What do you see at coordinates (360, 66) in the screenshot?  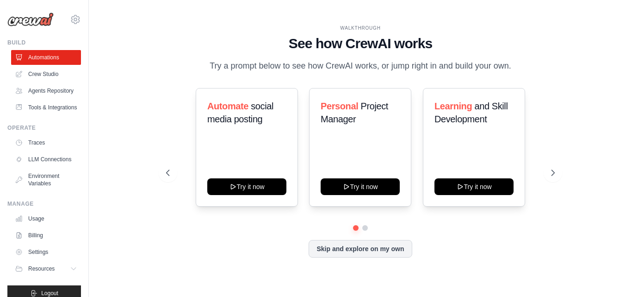 I see `p: Try a prompt below to see how CrewAI works, or jump right in and build your own.` at bounding box center [360, 66].